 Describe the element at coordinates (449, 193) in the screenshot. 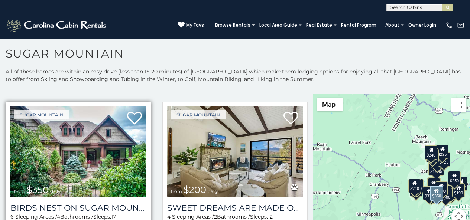

I see `div: $195` at that location.